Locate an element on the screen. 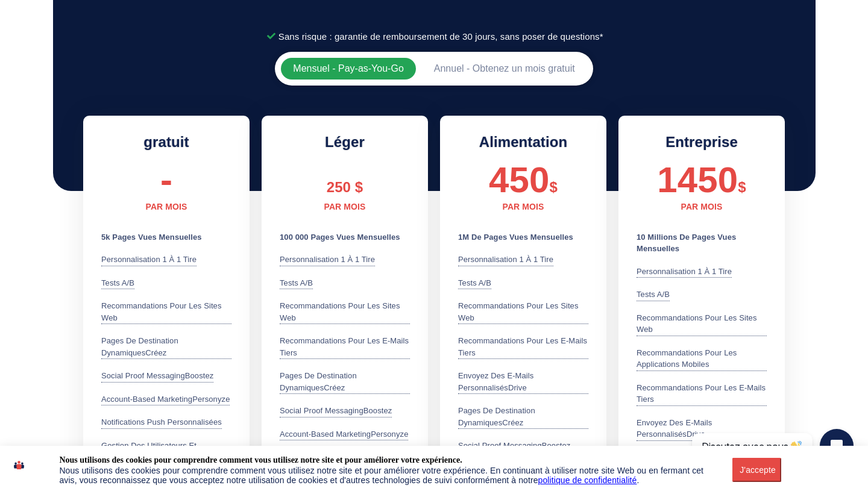 The height and width of the screenshot is (494, 868). div: Notifications push personnalisées is located at coordinates (161, 422).